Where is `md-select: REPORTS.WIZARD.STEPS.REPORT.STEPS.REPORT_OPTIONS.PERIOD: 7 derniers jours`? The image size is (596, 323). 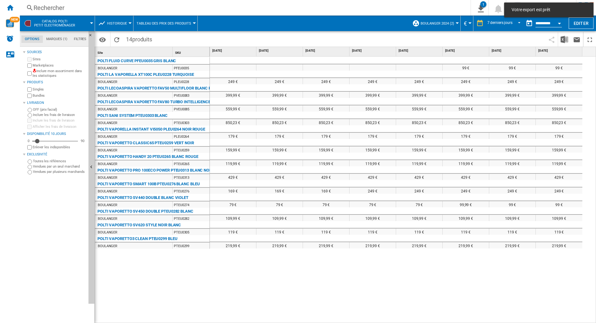 md-select: REPORTS.WIZARD.STEPS.REPORT.STEPS.REPORT_OPTIONS.PERIOD: 7 derniers jours is located at coordinates (505, 23).